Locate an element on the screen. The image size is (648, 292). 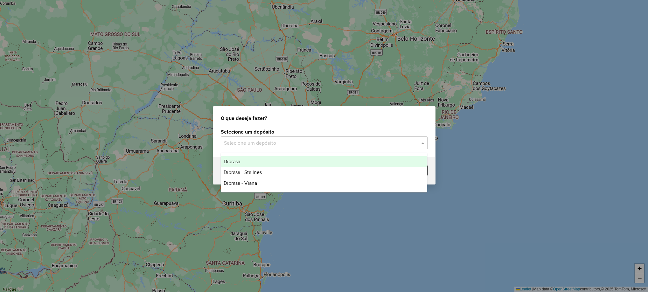
ng-dropdown-panel: Options list is located at coordinates (324, 172).